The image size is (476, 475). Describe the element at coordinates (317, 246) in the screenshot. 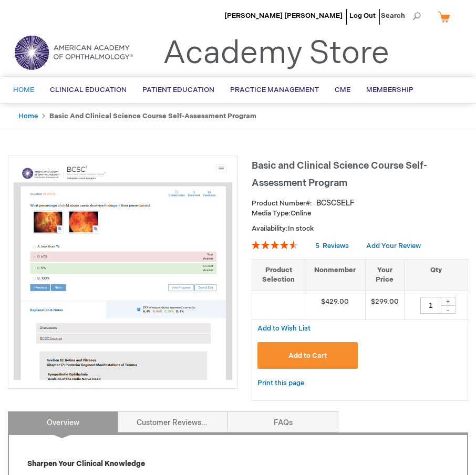

I see `span: 5` at that location.